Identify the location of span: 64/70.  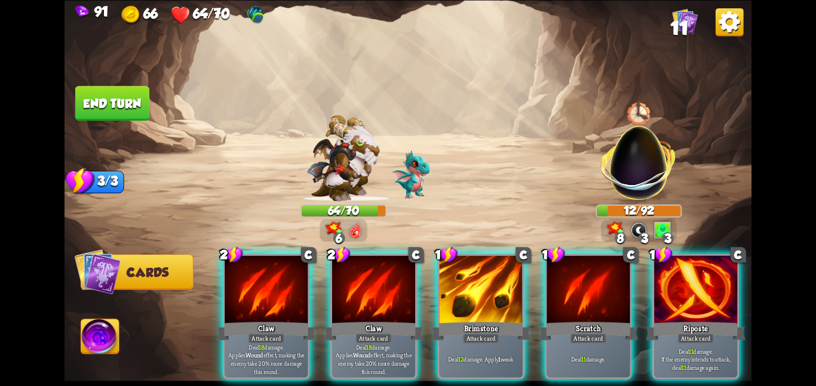
(211, 13).